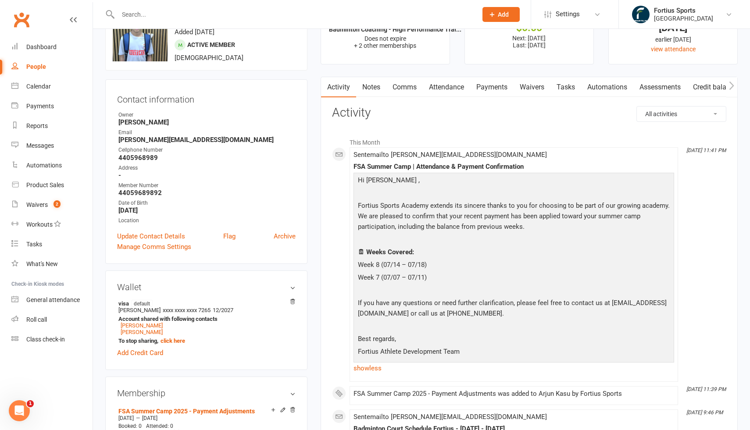 The height and width of the screenshot is (430, 750). What do you see at coordinates (223, 310) in the screenshot?
I see `span: 12/2027` at bounding box center [223, 310].